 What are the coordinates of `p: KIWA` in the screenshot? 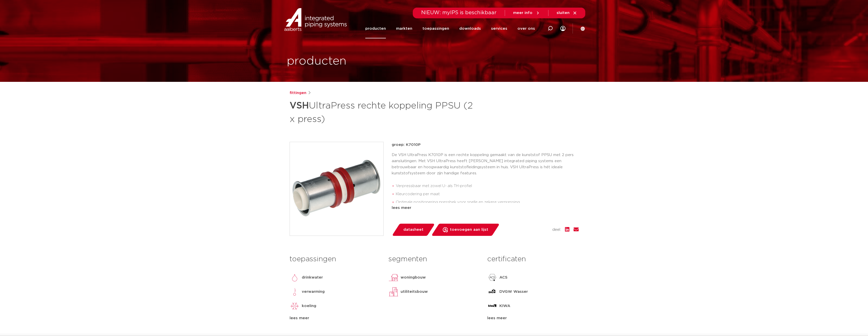 It's located at (505, 306).